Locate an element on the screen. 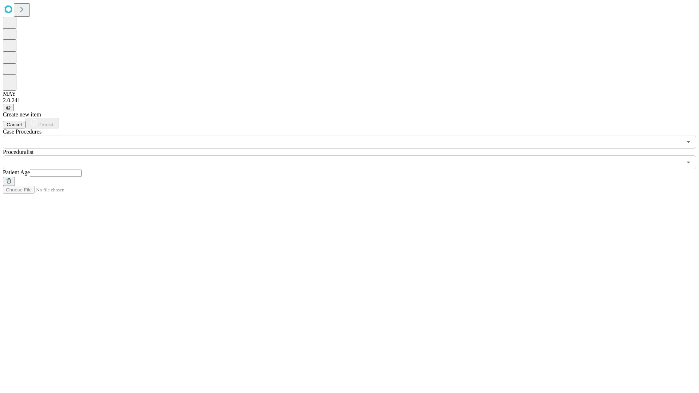 This screenshot has width=699, height=393. div: MAY is located at coordinates (350, 94).